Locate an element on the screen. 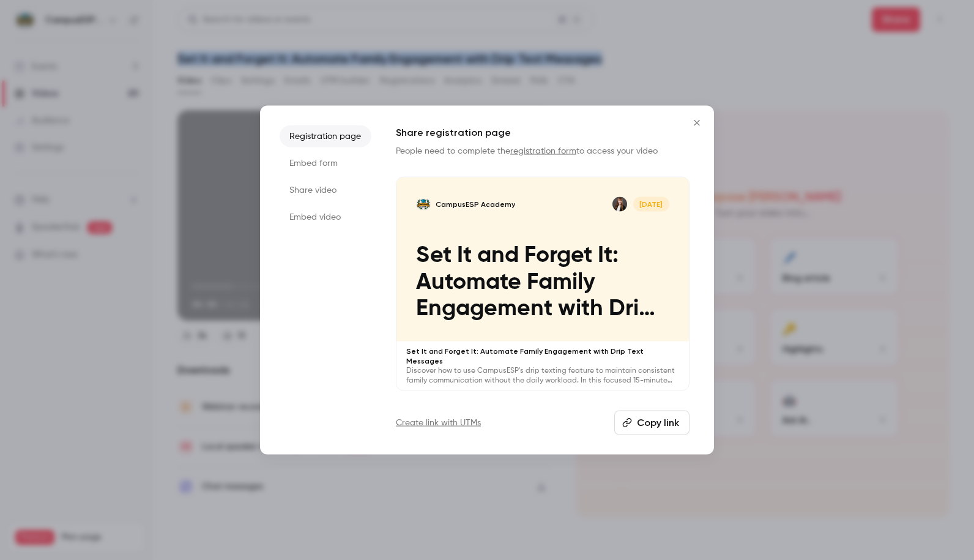  li: Share video is located at coordinates (325, 190).